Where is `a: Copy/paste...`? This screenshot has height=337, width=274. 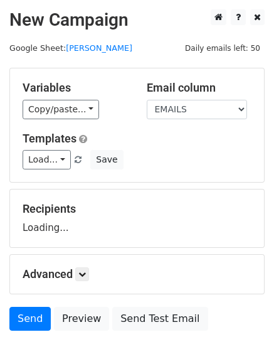
a: Copy/paste... is located at coordinates (61, 109).